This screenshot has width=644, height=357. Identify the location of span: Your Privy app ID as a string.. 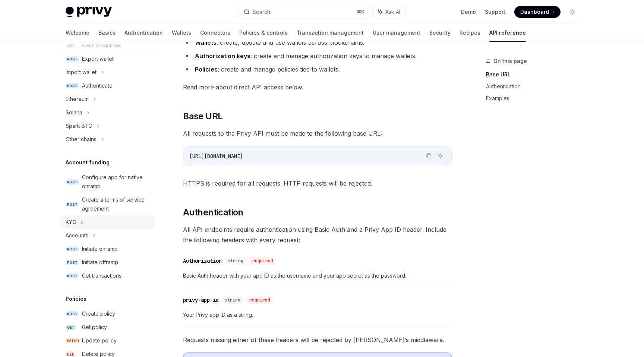
(317, 315).